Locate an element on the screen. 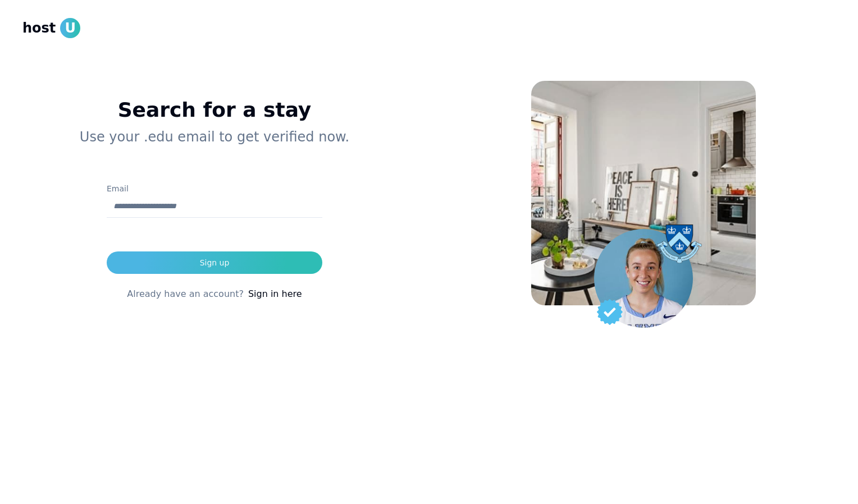  button: Sign up is located at coordinates (214, 263).